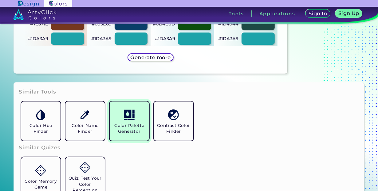 The height and width of the screenshot is (191, 378). Describe the element at coordinates (35, 15) in the screenshot. I see `img: logo_artyclick_colors_white.svg` at that location.